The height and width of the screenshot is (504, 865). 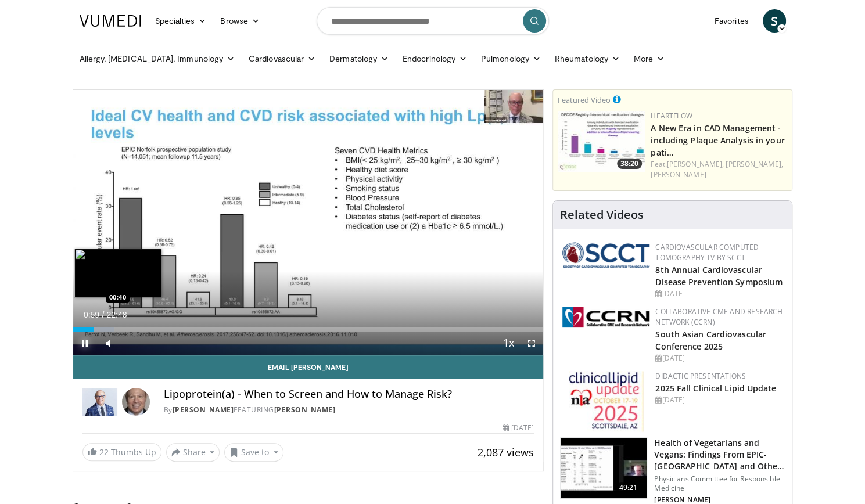 I want to click on img: 738d0e2d-290f-4d89-8861-908fb8b721dc.150x105_q85_crop-smart_upscale.jpg, so click(x=601, y=141).